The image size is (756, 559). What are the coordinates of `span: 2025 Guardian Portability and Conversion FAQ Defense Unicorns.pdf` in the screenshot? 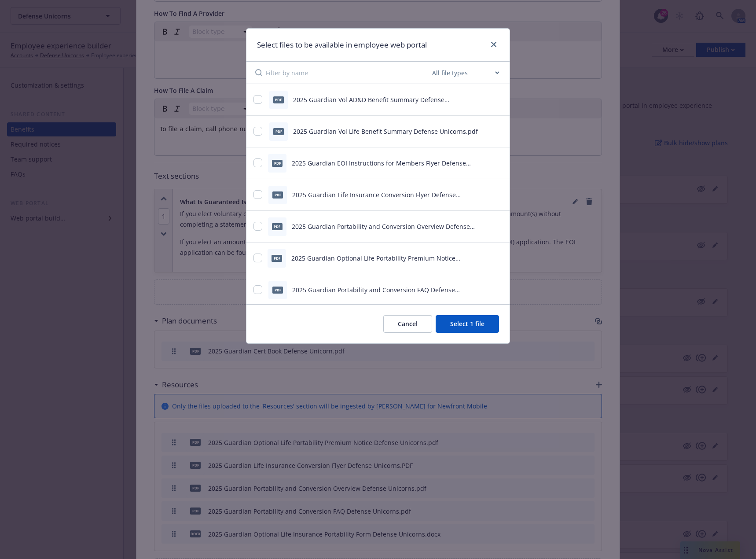 It's located at (376, 294).